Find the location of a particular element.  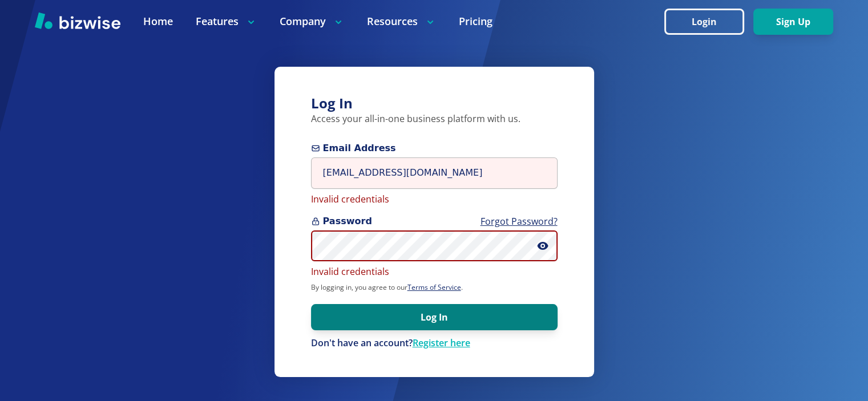

button: Login is located at coordinates (704, 21).